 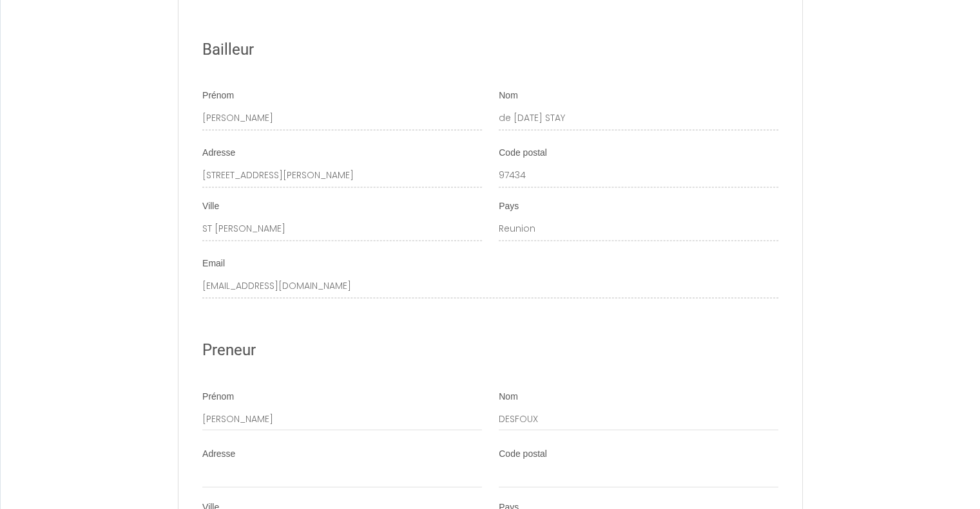 I want to click on label: Pays, so click(x=508, y=206).